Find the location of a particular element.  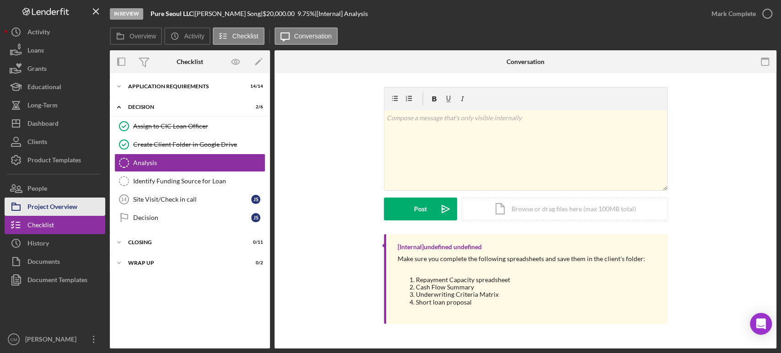

div: 0 / 11 is located at coordinates (255, 242).